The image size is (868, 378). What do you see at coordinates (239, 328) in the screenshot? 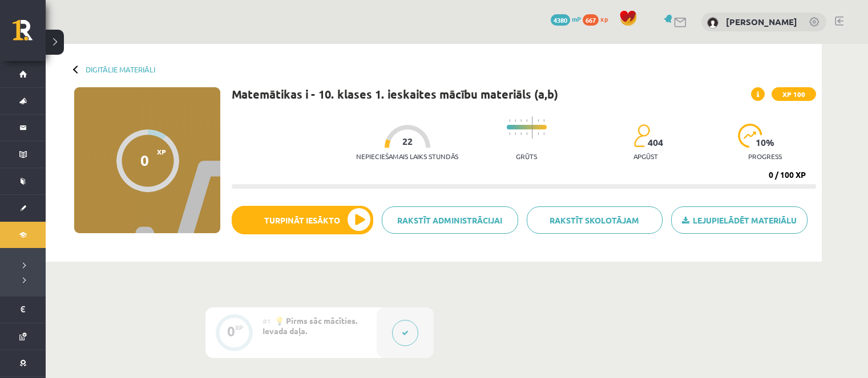
I see `div: XP` at bounding box center [239, 328].